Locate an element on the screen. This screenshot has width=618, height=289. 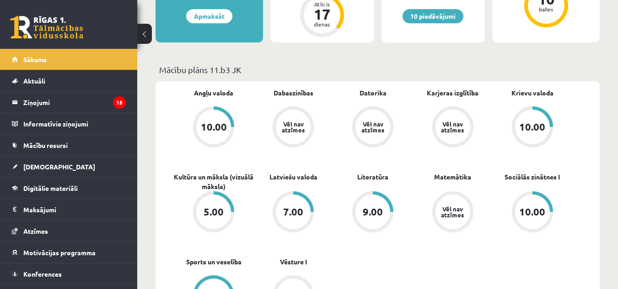
span: Sākums is located at coordinates (35, 59).